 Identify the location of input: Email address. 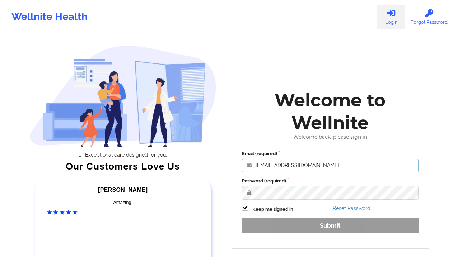
(330, 166).